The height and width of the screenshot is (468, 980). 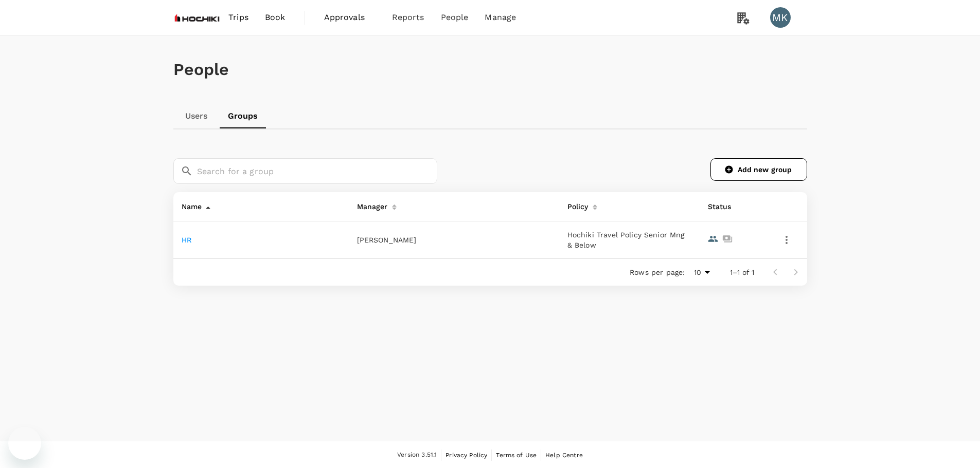 I want to click on span: Reports, so click(x=408, y=18).